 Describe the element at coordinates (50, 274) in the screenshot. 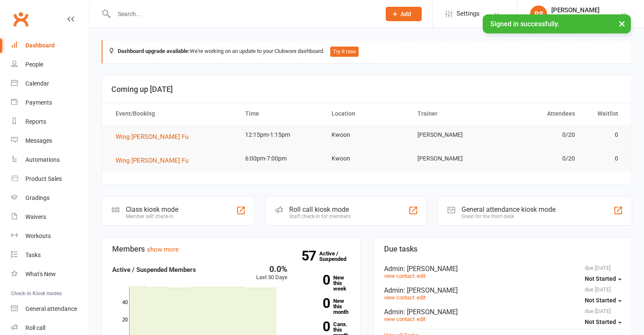

I see `a: What's New` at that location.